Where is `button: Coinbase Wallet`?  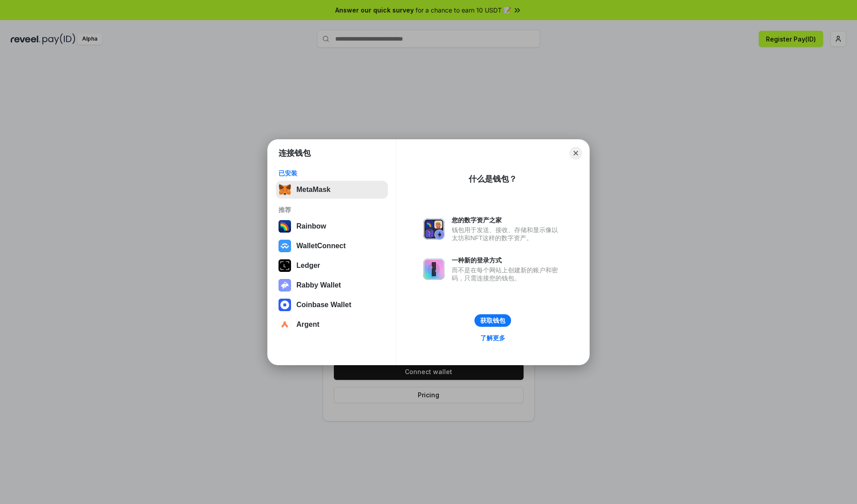 button: Coinbase Wallet is located at coordinates (332, 305).